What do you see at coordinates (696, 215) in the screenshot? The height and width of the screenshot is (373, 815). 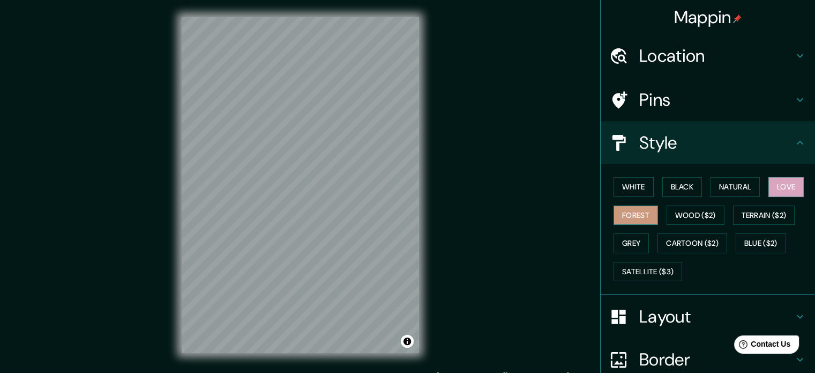 I see `button: Wood ($2)` at bounding box center [696, 215].